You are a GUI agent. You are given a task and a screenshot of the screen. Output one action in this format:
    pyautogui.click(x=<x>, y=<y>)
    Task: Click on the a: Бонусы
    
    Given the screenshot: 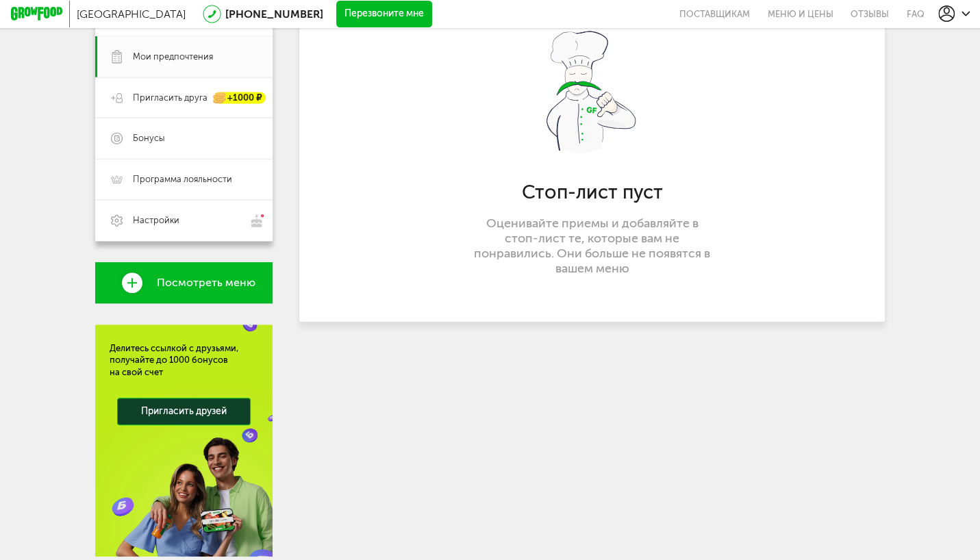 What is the action you would take?
    pyautogui.click(x=184, y=138)
    